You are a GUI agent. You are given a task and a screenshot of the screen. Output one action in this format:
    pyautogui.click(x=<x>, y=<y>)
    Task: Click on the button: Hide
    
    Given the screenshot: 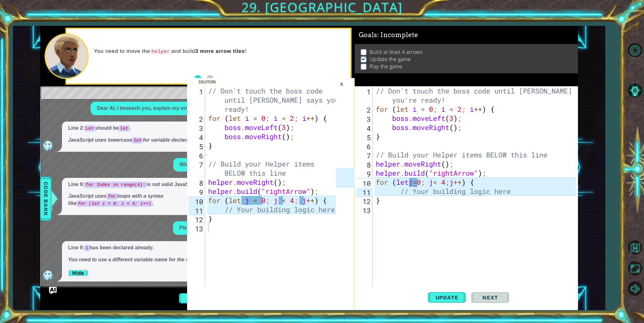 What is the action you would take?
    pyautogui.click(x=78, y=273)
    